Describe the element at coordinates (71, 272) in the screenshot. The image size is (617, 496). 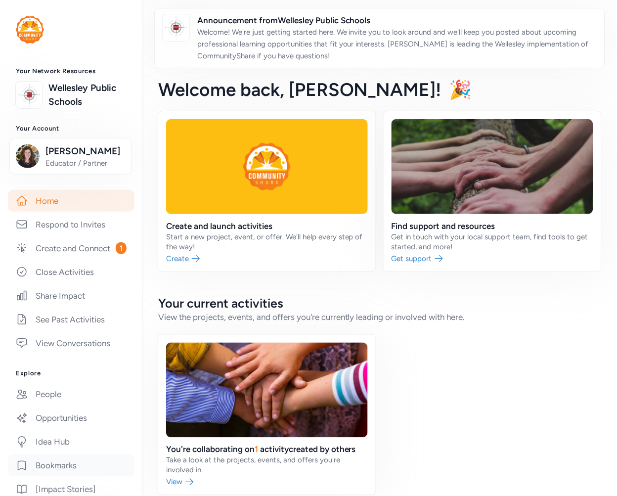
I see `a: Close Activities` at that location.